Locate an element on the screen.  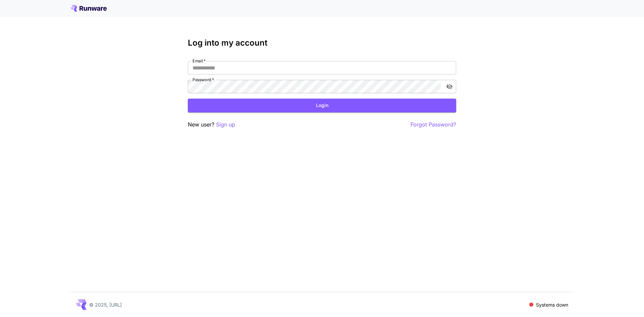
p: New user? is located at coordinates (211, 124).